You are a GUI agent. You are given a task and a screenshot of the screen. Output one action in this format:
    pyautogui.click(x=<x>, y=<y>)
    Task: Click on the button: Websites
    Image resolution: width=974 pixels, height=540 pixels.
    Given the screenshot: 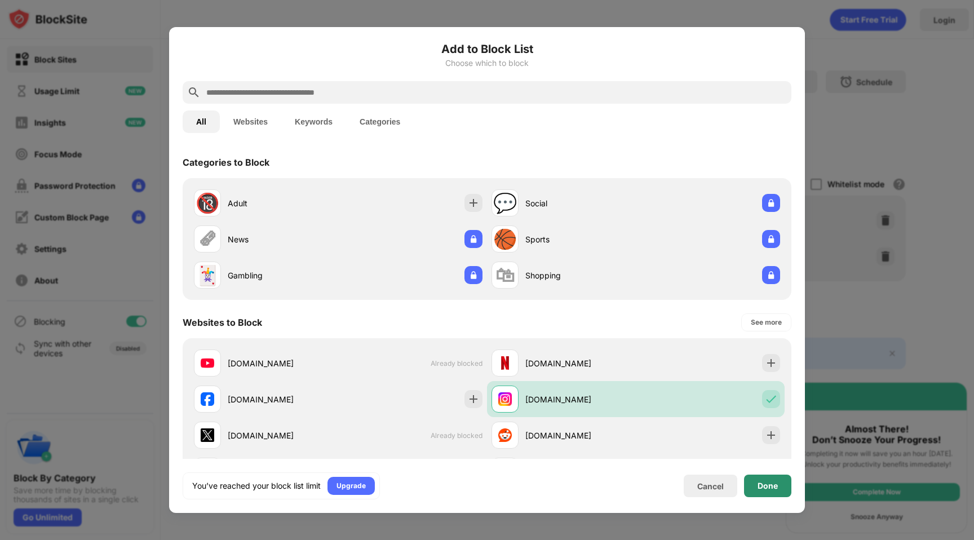 What is the action you would take?
    pyautogui.click(x=250, y=122)
    